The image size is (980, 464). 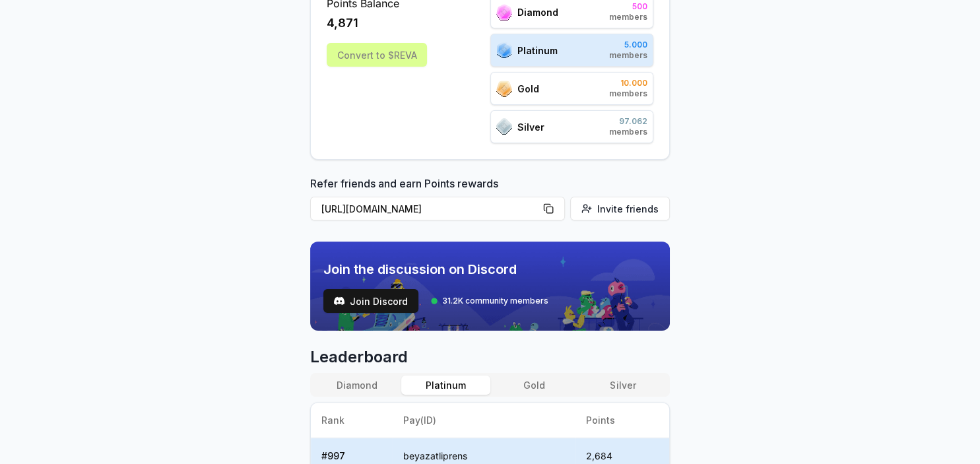 I want to click on button: Platinum, so click(x=445, y=385).